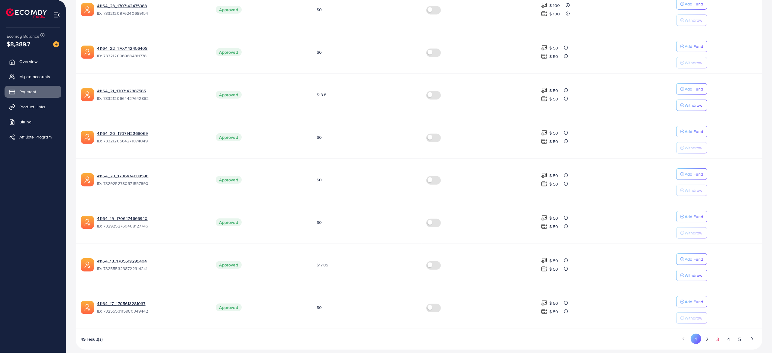 This screenshot has height=353, width=772. I want to click on span: ID: 7332120969684811778, so click(151, 56).